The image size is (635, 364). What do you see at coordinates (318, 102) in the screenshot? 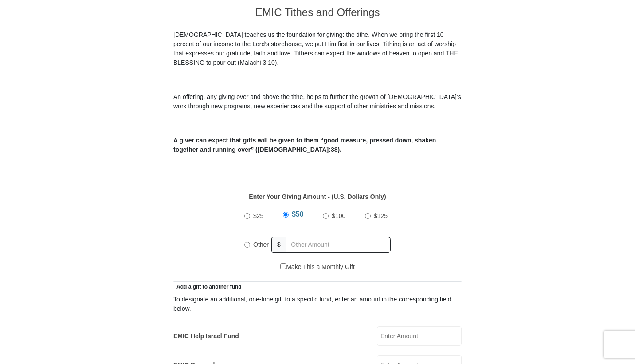
I see `p: An offering, any giving over and above the tithe, helps to further the growth of [DEMOGRAPHIC_DAT...` at bounding box center [318, 102].